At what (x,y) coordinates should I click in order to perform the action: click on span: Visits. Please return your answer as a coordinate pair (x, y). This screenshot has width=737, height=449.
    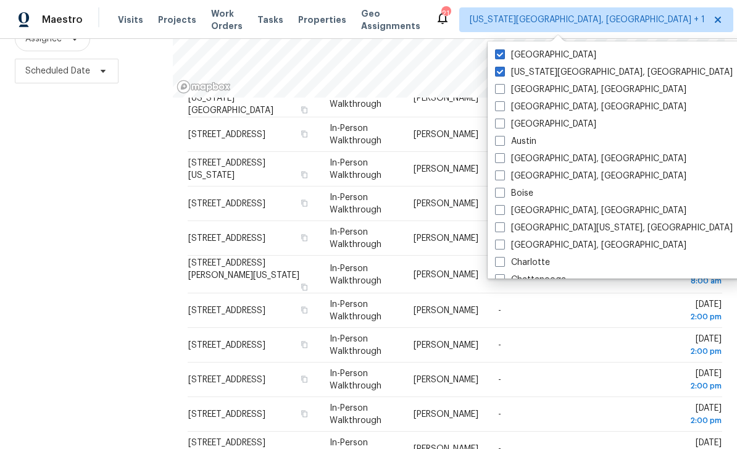
    Looking at the image, I should click on (130, 20).